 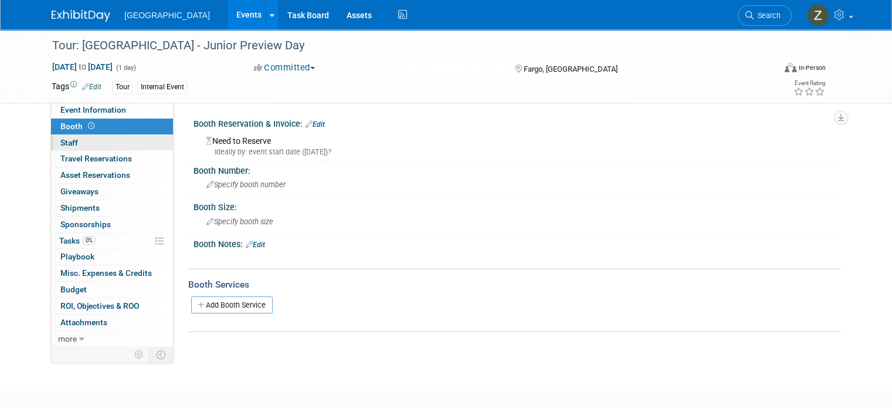 I want to click on div: Event Format, so click(x=768, y=70).